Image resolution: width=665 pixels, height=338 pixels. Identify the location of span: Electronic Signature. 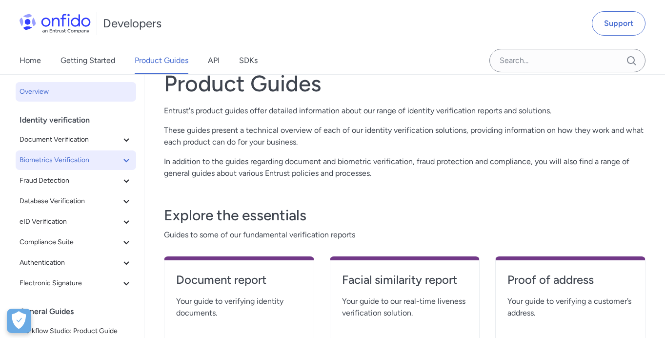
(70, 283).